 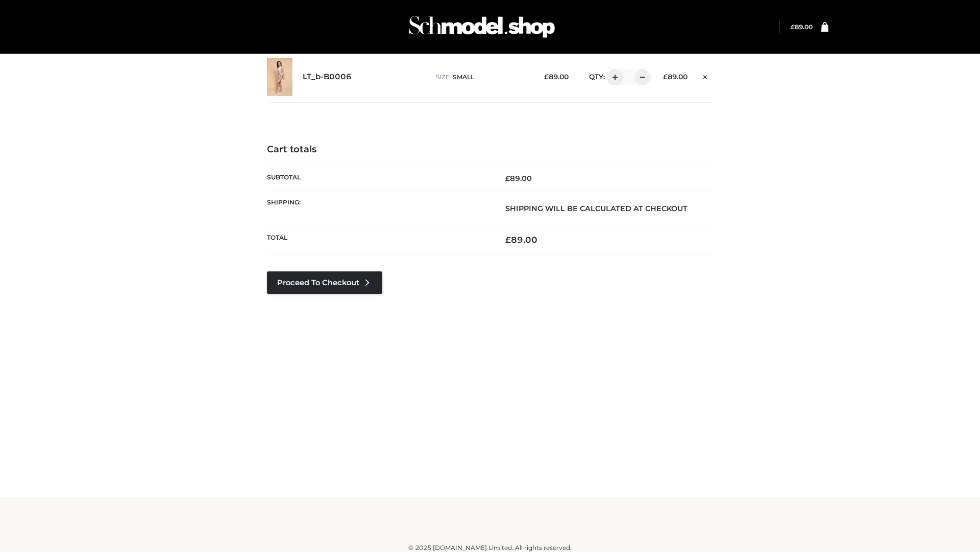 I want to click on a: Proceed to Checkout, so click(x=325, y=282).